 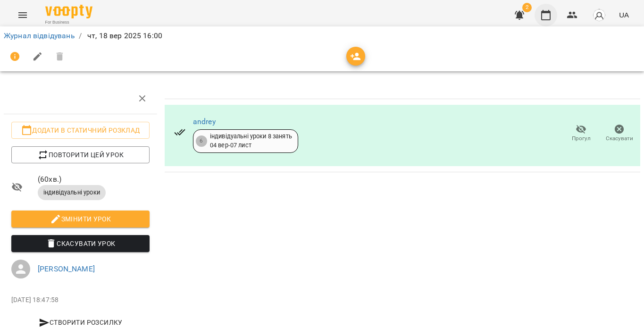 What do you see at coordinates (619, 138) in the screenshot?
I see `span: Скасувати` at bounding box center [619, 138].